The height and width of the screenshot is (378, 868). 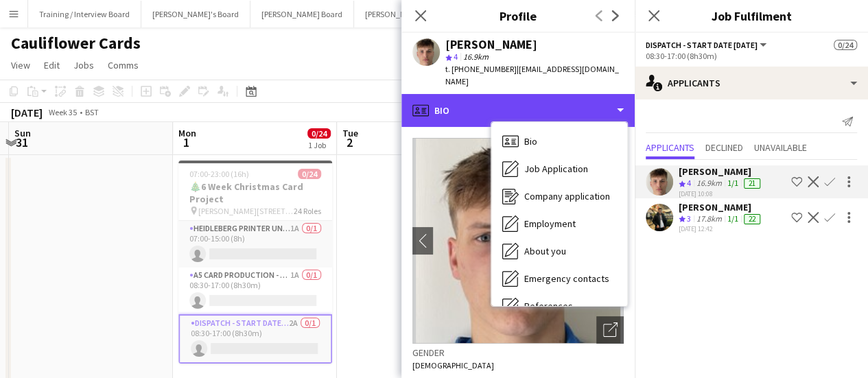 I want to click on div: 1 Job, so click(x=319, y=145).